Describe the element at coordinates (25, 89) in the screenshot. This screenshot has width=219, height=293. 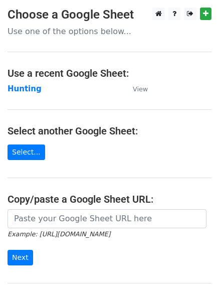
I see `strong: Hunting` at that location.